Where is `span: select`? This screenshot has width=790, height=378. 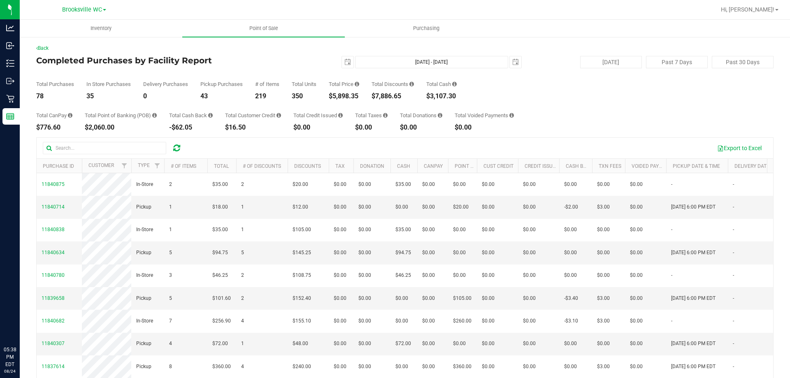
span: select is located at coordinates (348, 62).